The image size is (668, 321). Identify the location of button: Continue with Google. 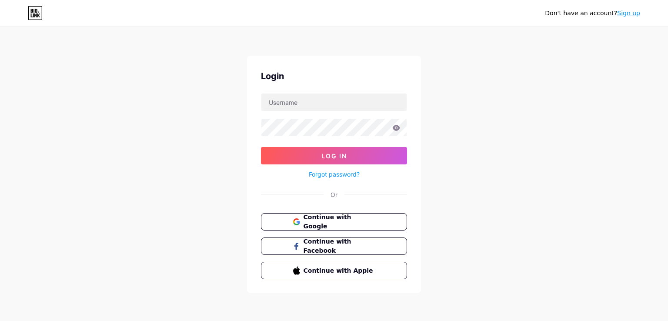
(334, 222).